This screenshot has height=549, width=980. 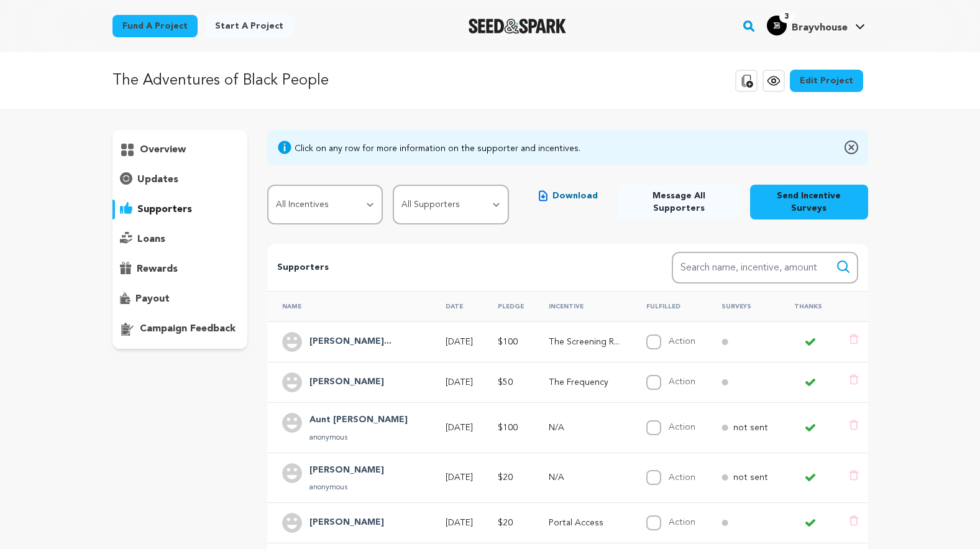 What do you see at coordinates (587, 523) in the screenshot?
I see `p: Portal Access` at bounding box center [587, 523].